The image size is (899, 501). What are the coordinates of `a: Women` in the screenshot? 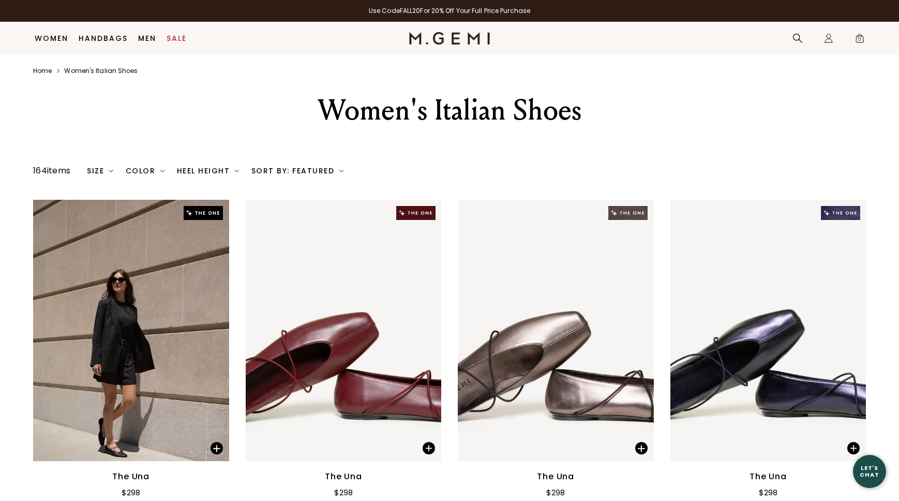 It's located at (51, 38).